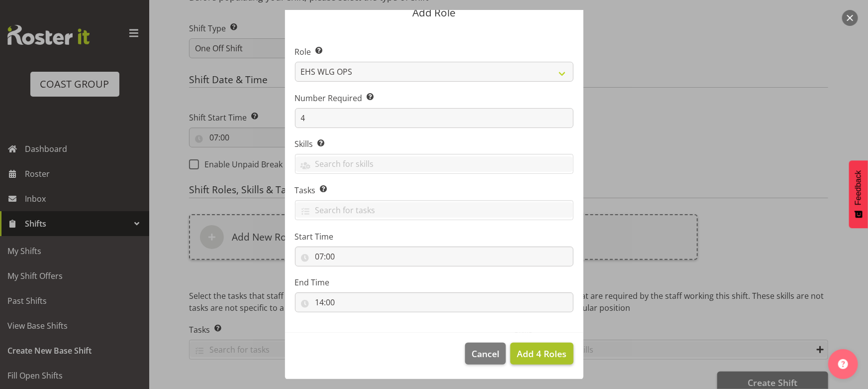 This screenshot has height=389, width=868. I want to click on label: Start Time, so click(434, 237).